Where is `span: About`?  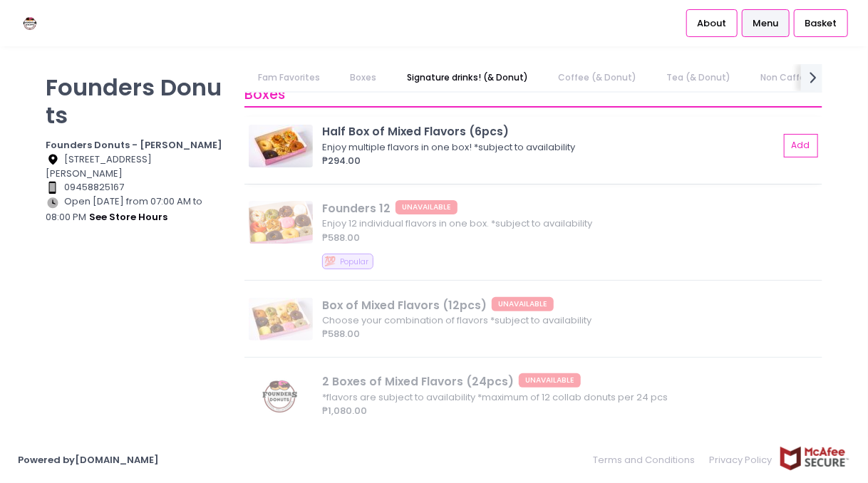 span: About is located at coordinates (711, 24).